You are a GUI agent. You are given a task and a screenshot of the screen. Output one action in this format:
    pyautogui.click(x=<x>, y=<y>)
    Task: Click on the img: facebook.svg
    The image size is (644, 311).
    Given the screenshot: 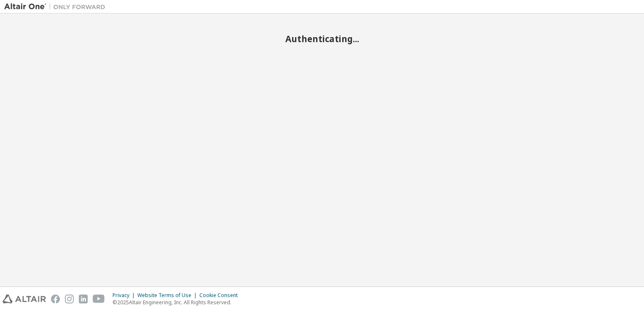 What is the action you would take?
    pyautogui.click(x=55, y=299)
    